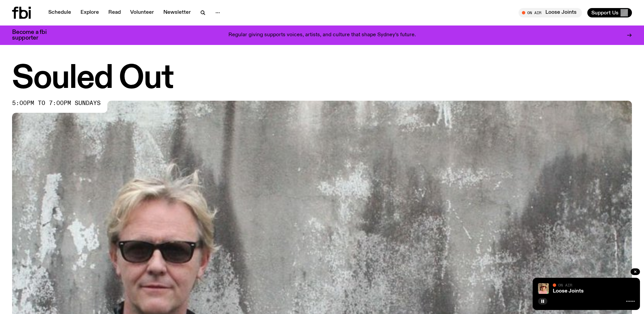  Describe the element at coordinates (568, 291) in the screenshot. I see `a: Loose Joints` at that location.